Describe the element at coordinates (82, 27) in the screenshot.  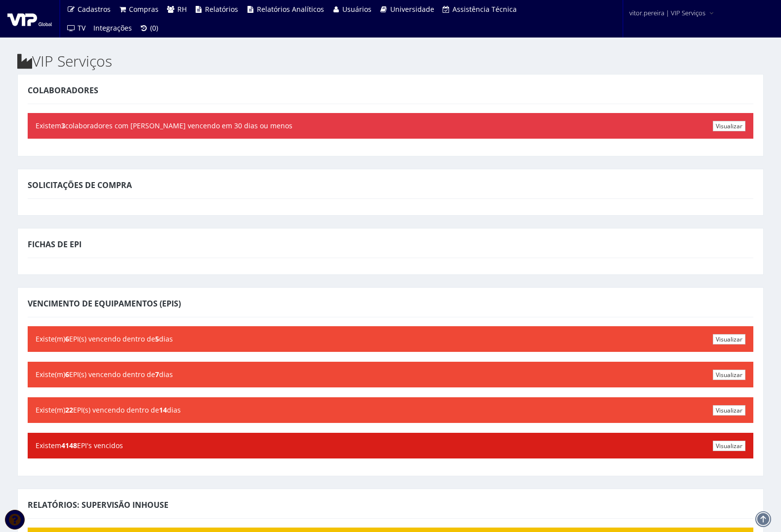
I see `span: TV` at that location.